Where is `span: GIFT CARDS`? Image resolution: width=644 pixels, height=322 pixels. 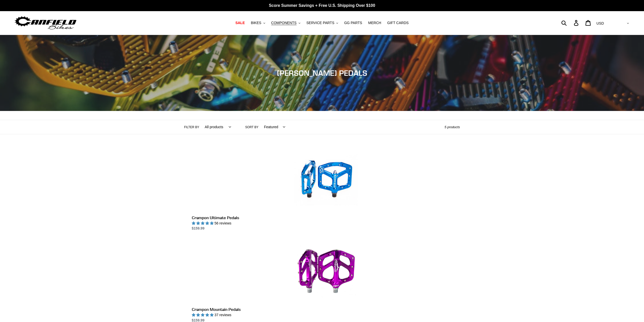
span: GIFT CARDS is located at coordinates (398, 23).